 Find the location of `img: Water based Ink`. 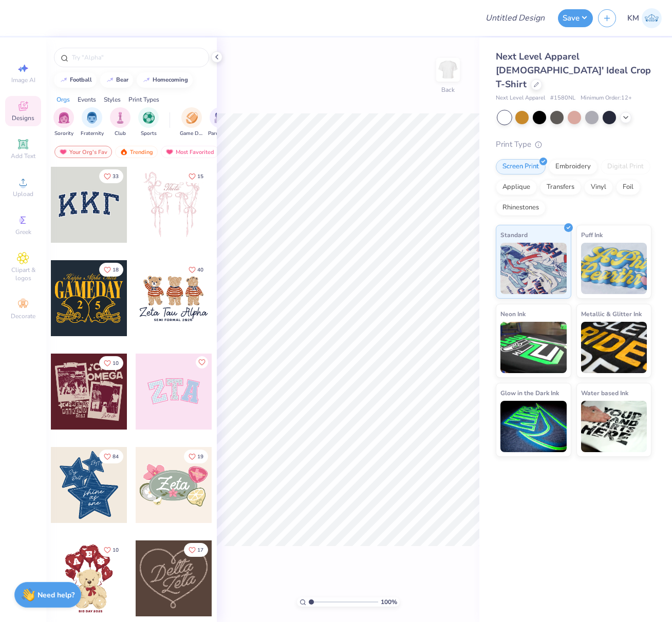

img: Water based Ink is located at coordinates (614, 426).